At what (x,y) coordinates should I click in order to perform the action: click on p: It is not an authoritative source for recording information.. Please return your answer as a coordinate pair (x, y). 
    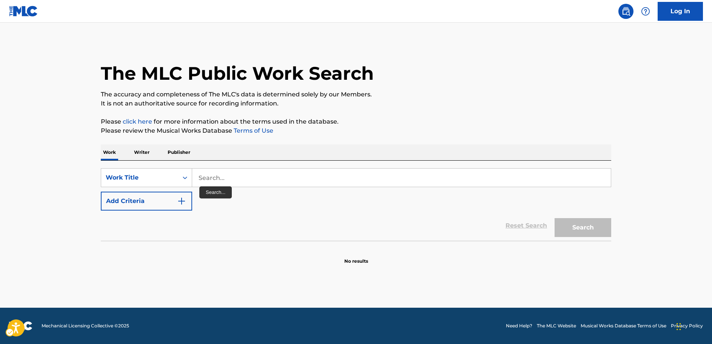
    Looking at the image, I should click on (356, 103).